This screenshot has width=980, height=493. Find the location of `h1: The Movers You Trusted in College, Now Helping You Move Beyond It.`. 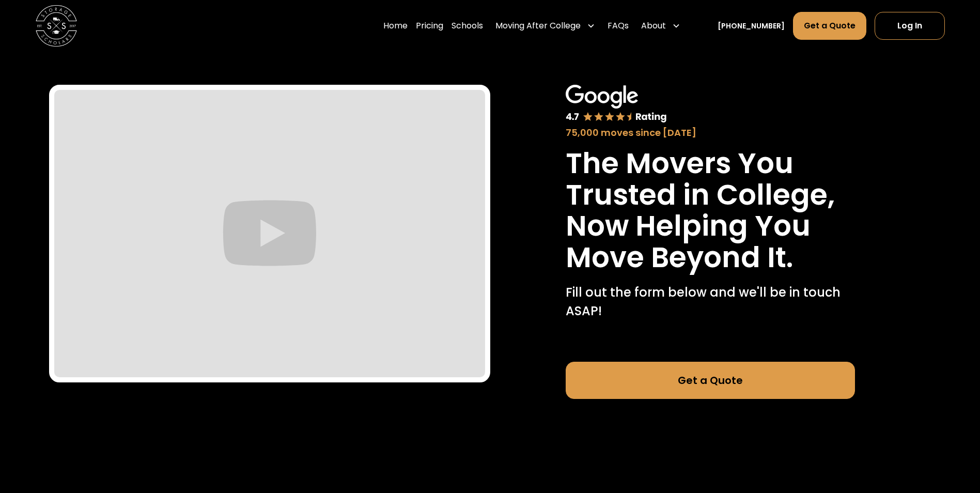

h1: The Movers You Trusted in College, Now Helping You Move Beyond It. is located at coordinates (710, 211).